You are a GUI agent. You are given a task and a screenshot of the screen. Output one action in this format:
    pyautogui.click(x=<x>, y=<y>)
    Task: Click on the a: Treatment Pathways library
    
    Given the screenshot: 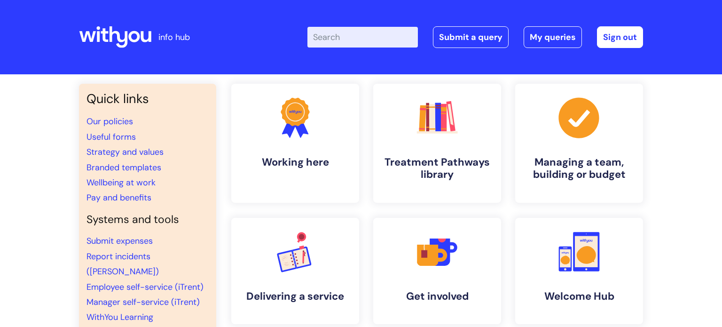 What is the action you would take?
    pyautogui.click(x=437, y=143)
    